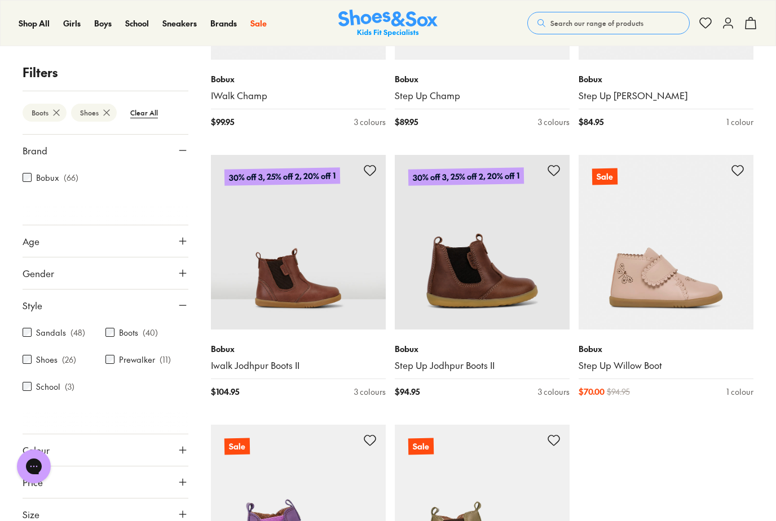  What do you see at coordinates (69, 387) in the screenshot?
I see `p: ( 3 )` at bounding box center [69, 387].